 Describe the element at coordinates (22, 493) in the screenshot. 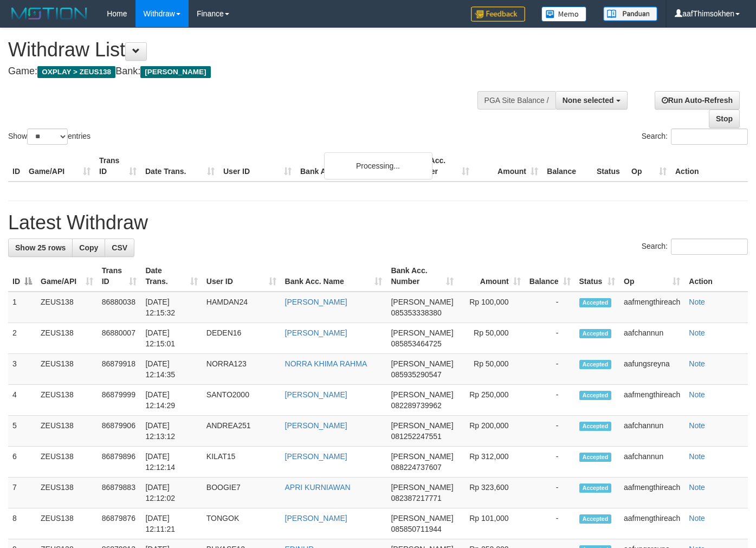

I see `td: 7` at that location.